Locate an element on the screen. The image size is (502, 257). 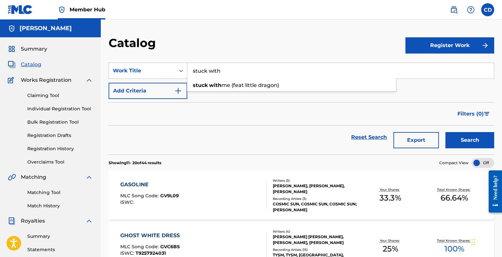
button: Filters (0) is located at coordinates (474, 114).